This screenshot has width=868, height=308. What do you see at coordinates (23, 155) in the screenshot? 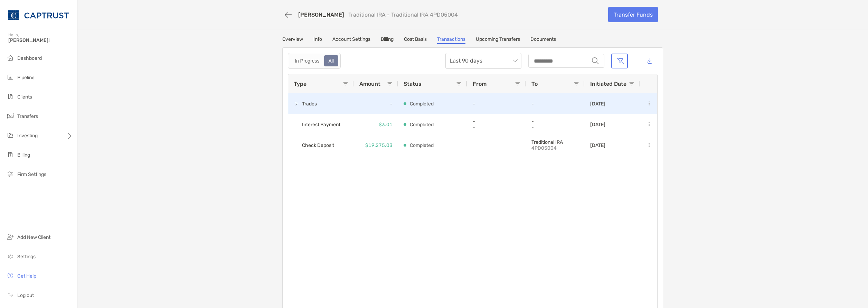
I see `span: Billing` at bounding box center [23, 155].